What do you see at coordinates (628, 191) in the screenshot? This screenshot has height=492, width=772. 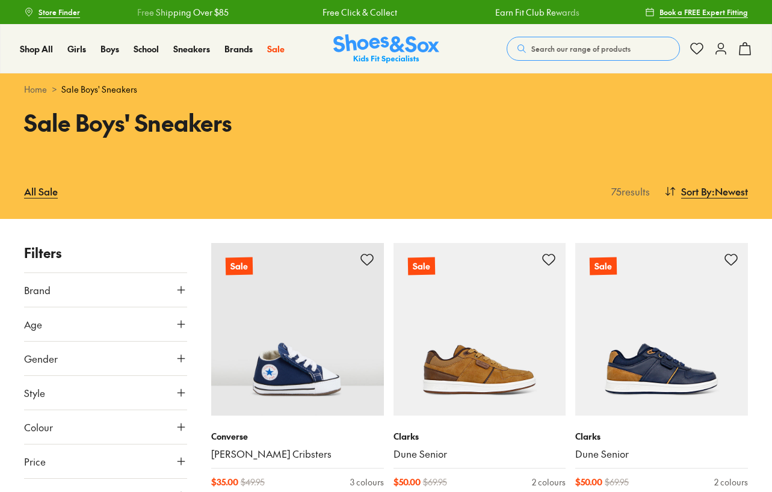 I see `p: 75 results` at bounding box center [628, 191].